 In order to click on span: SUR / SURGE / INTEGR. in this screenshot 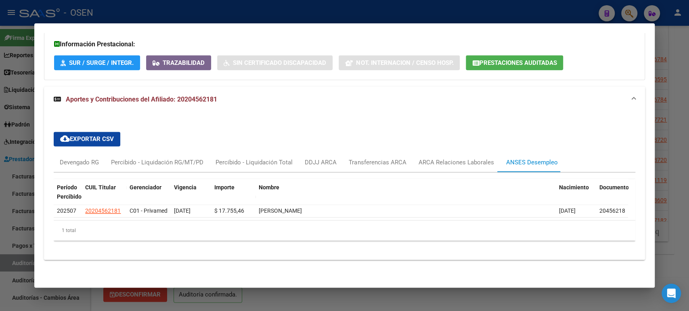, I will do `click(101, 63)`.